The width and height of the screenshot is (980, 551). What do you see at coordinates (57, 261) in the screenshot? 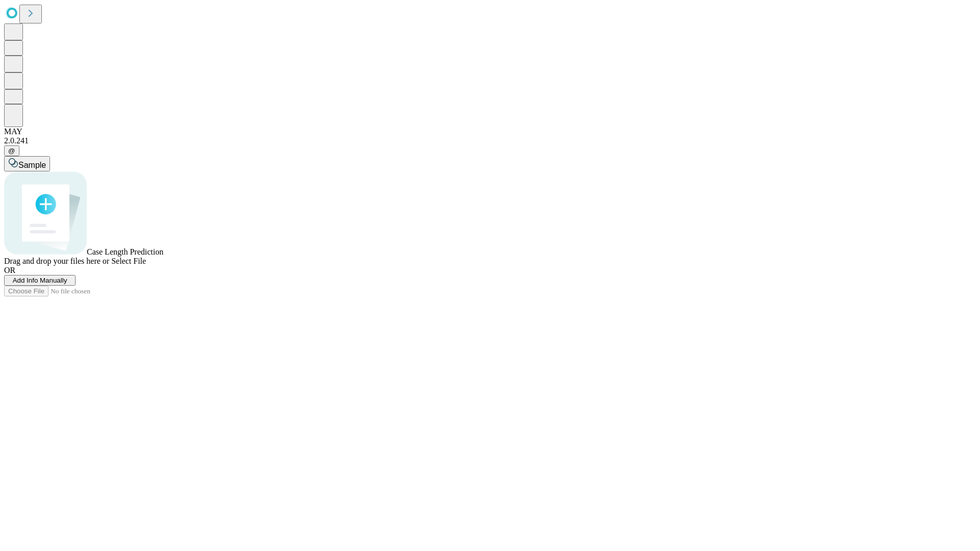
I see `span: Drag and drop your files here or` at bounding box center [57, 261].